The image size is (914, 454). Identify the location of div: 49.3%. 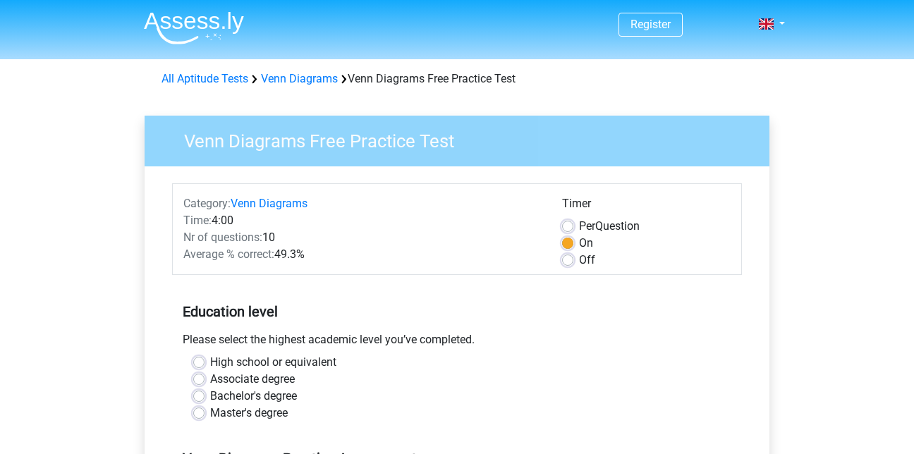
(362, 255).